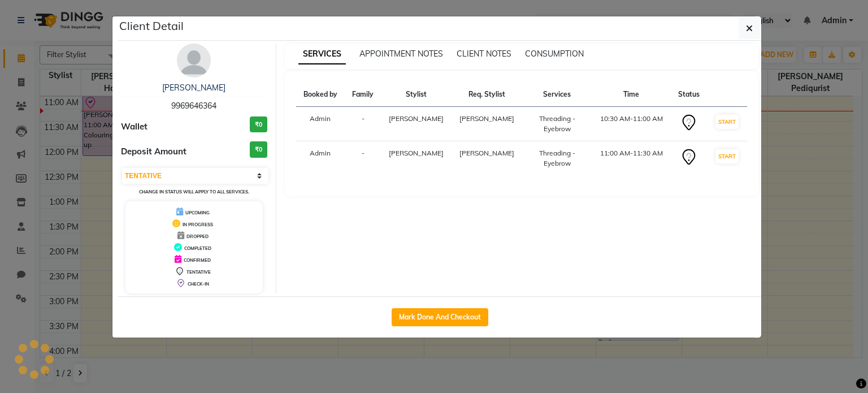 The height and width of the screenshot is (393, 868). What do you see at coordinates (198, 225) in the screenshot?
I see `span: IN PROGRESS` at bounding box center [198, 225].